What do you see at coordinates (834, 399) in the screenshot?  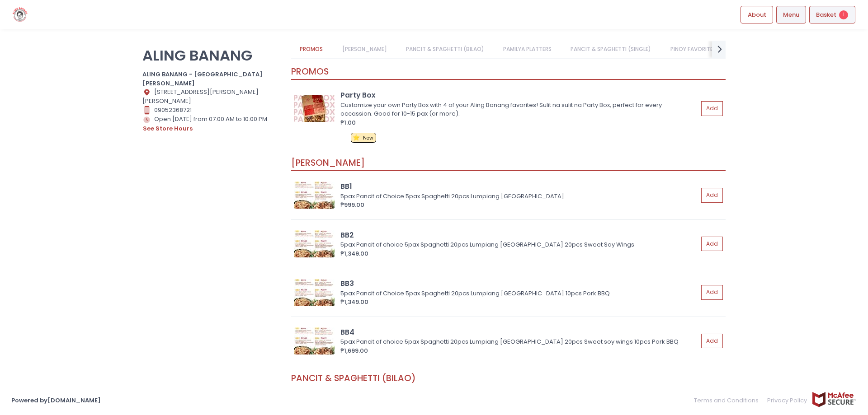 I see `img: mcafee-secure` at bounding box center [834, 399].